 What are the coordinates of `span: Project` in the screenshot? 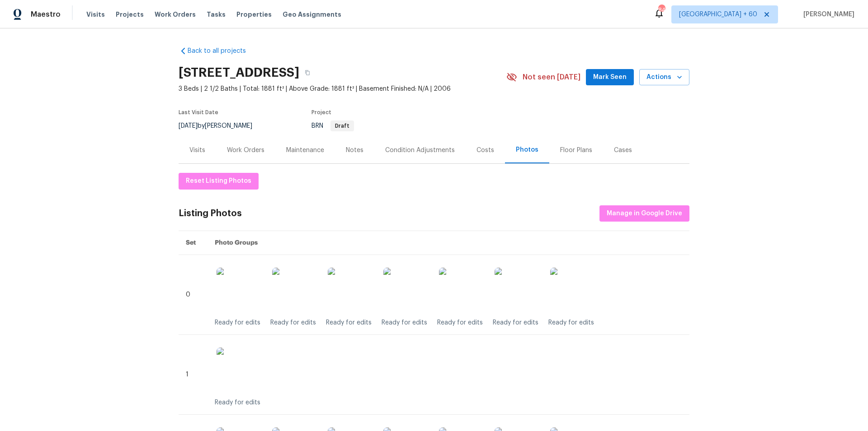 It's located at (322, 113).